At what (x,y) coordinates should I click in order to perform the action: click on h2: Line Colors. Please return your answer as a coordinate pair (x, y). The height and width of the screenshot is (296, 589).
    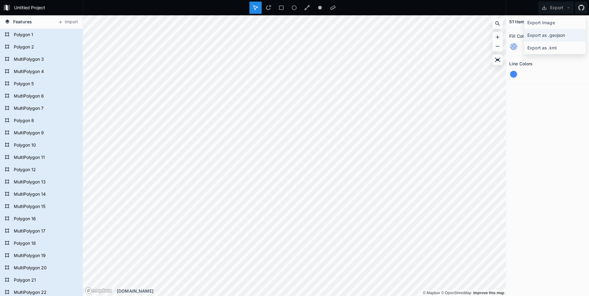
    Looking at the image, I should click on (521, 63).